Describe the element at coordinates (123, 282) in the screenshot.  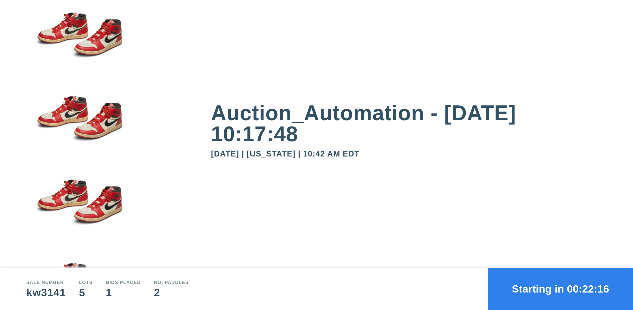
I see `div: Bids Placed` at that location.